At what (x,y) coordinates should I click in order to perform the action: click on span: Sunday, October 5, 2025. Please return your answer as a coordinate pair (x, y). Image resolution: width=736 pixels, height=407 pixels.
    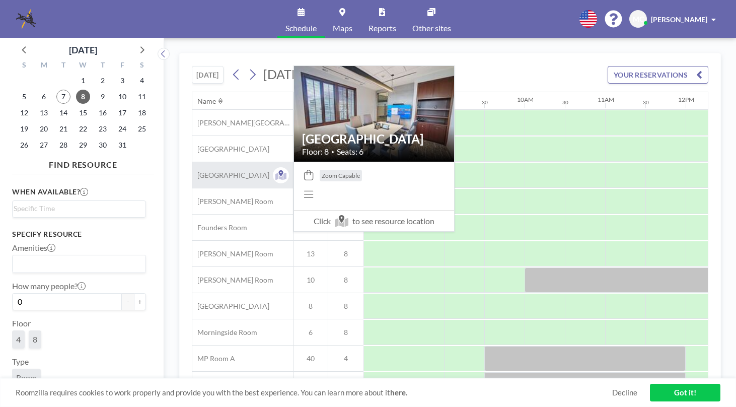
    Looking at the image, I should click on (24, 97).